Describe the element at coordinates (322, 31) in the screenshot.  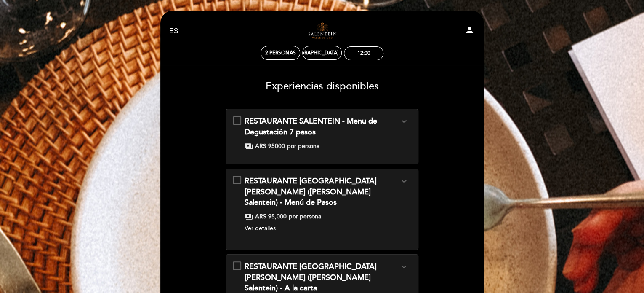
I see `a: Restaurante Salentein` at that location.